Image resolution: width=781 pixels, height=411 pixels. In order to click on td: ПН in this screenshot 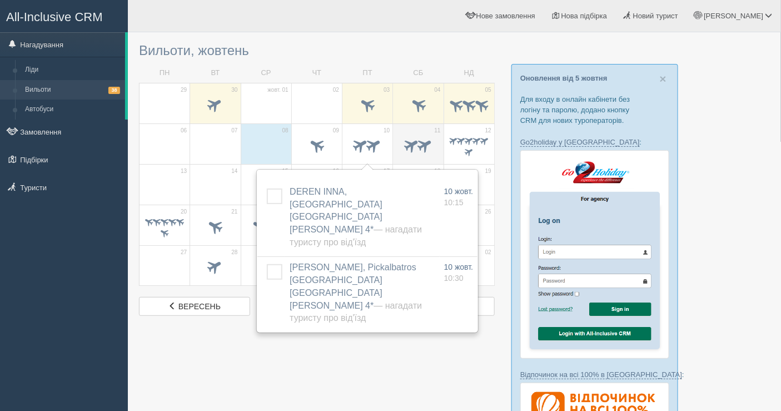, I will do `click(165, 73)`.